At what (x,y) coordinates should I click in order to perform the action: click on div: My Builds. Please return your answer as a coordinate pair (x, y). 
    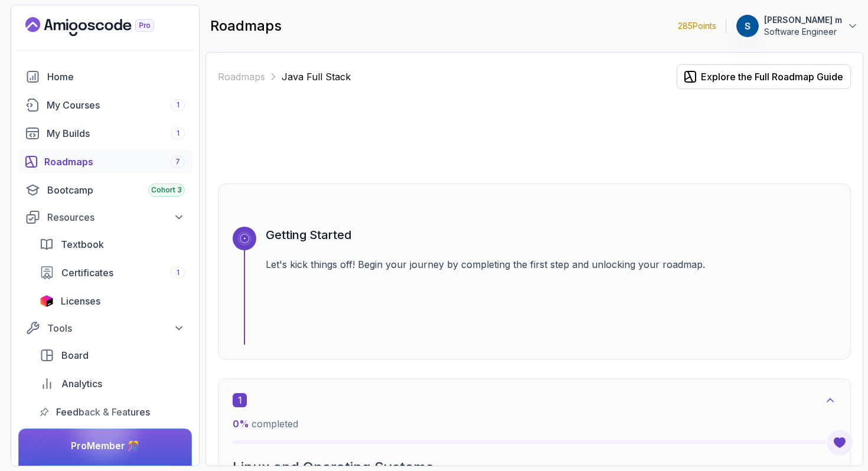
    Looking at the image, I should click on (116, 133).